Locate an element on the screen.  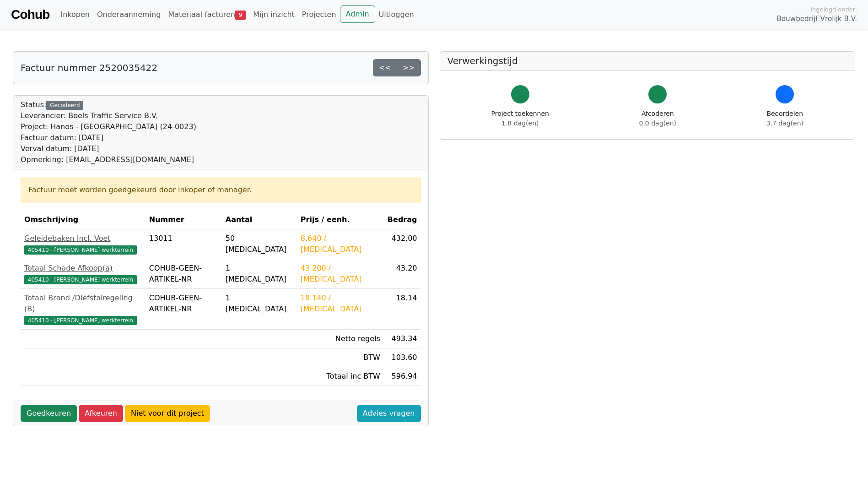
div: Afcoderen is located at coordinates (658, 118).